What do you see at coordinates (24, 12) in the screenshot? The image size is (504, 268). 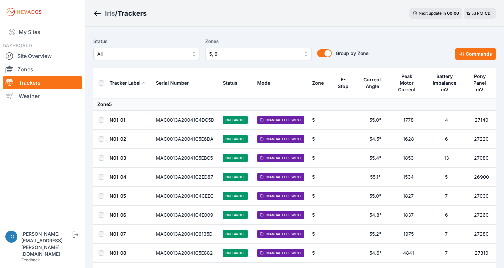 I see `img: Nevados` at bounding box center [24, 12].